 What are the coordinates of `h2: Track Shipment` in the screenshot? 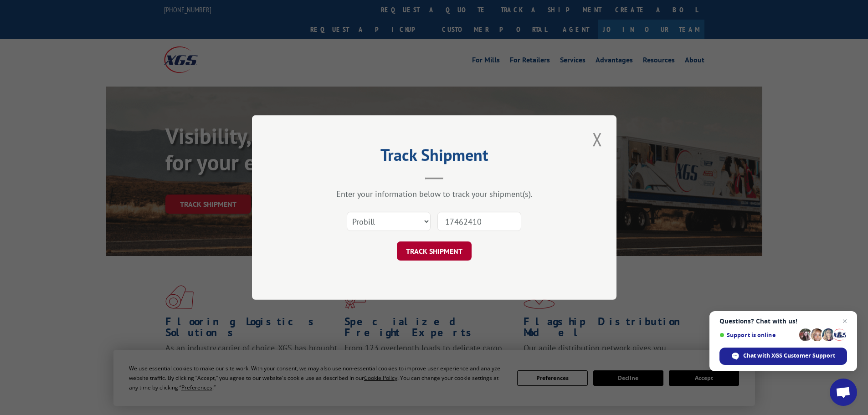 It's located at (434, 157).